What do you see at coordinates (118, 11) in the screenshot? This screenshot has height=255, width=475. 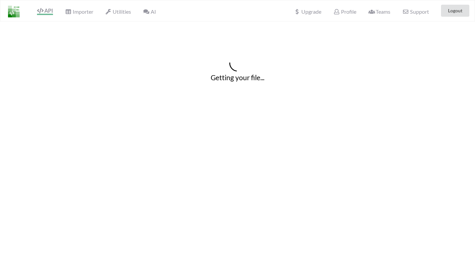 I see `span: Utilities` at bounding box center [118, 11].